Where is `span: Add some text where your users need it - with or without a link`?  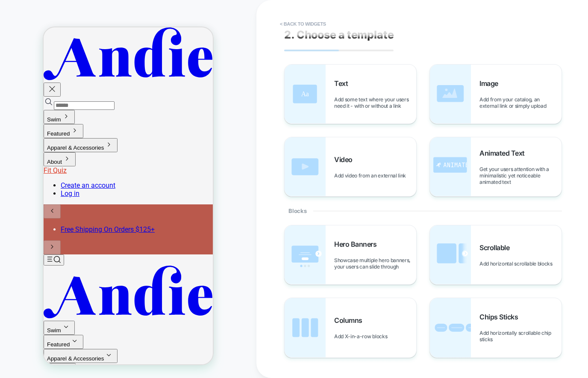 span: Add some text where your users need it - with or without a link is located at coordinates (375, 103).